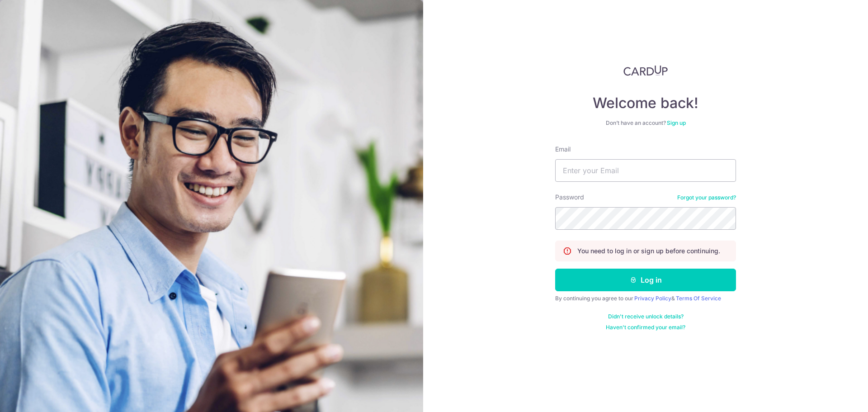 This screenshot has height=412, width=868. Describe the element at coordinates (646, 280) in the screenshot. I see `button: Log in` at that location.